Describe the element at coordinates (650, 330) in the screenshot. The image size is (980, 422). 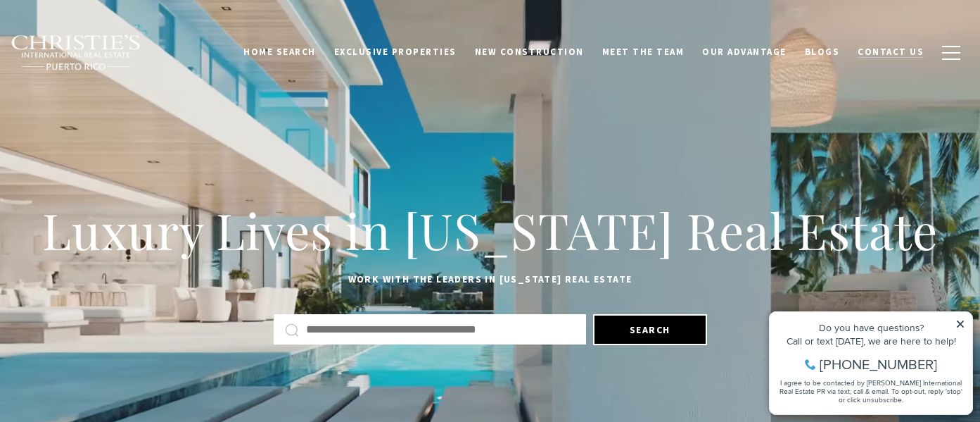
I see `button: Search` at that location.